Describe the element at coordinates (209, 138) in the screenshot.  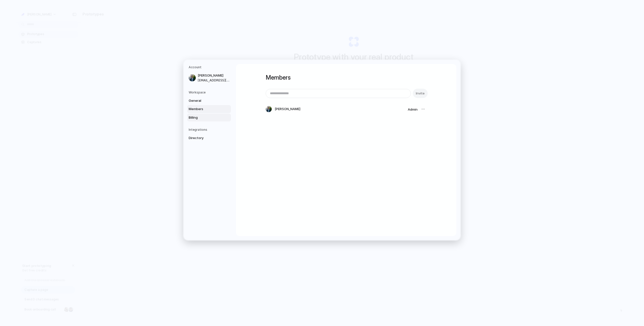
I see `a: Directory` at that location.